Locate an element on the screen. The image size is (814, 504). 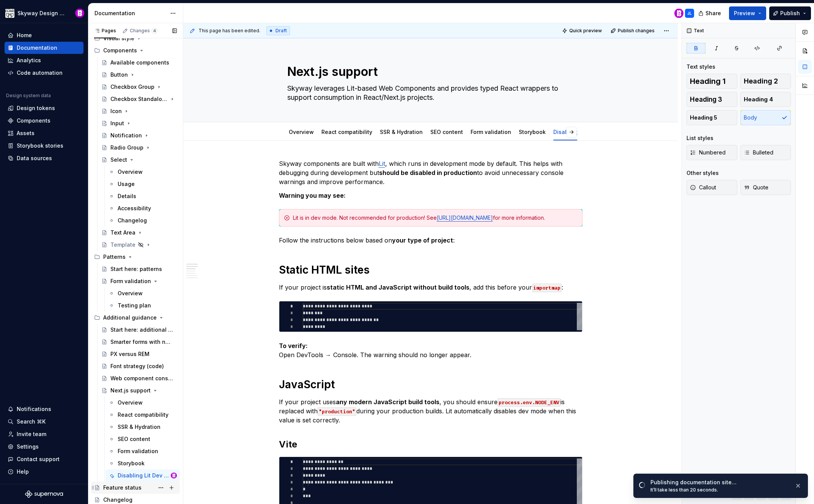
a: Template is located at coordinates (139, 245).